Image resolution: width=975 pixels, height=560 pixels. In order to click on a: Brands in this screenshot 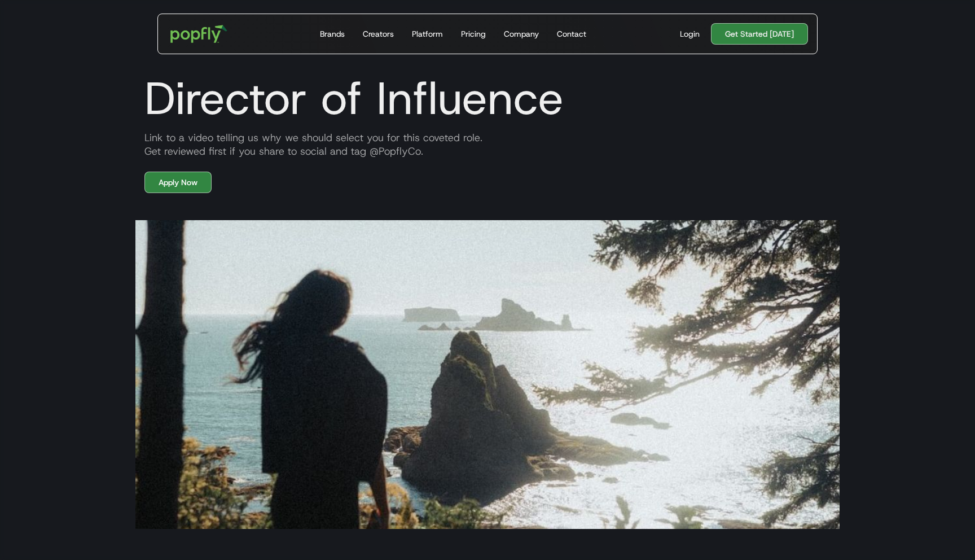, I will do `click(333, 34)`.